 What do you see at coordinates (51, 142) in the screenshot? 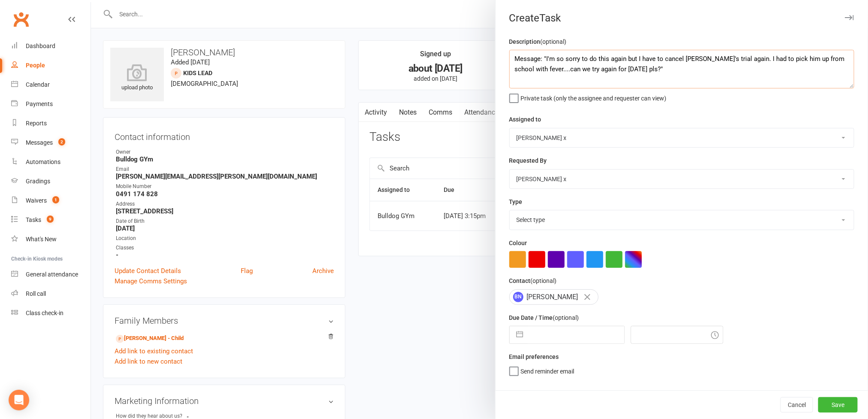
I see `a: Messages 2` at bounding box center [51, 142].